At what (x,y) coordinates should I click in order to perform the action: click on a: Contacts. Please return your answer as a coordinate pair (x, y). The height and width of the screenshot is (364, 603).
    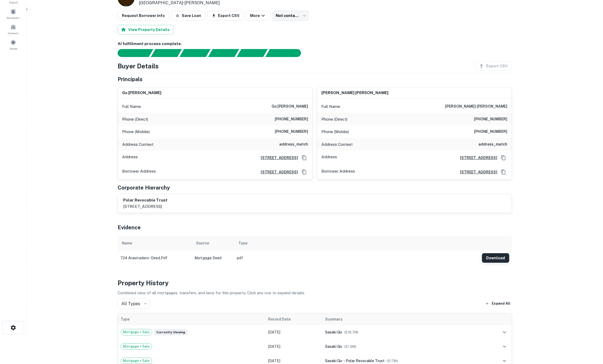
    Looking at the image, I should click on (13, 29).